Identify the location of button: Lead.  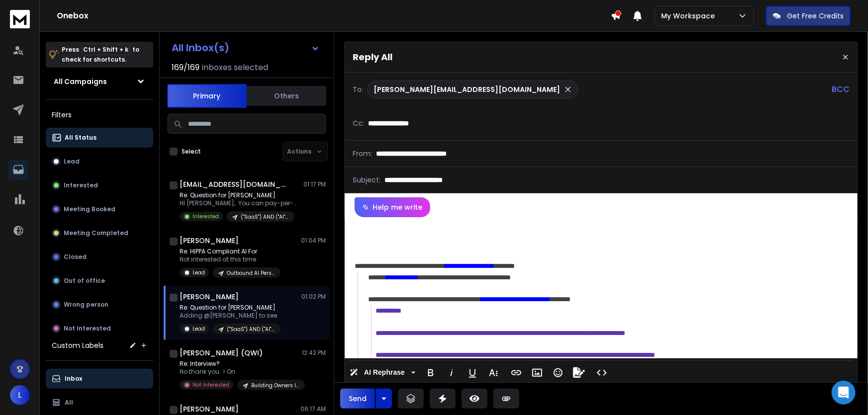
(99, 162).